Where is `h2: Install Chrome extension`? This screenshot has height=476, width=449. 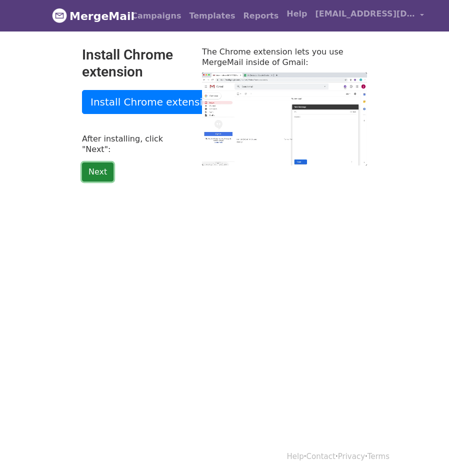 h2: Install Chrome extension is located at coordinates (134, 63).